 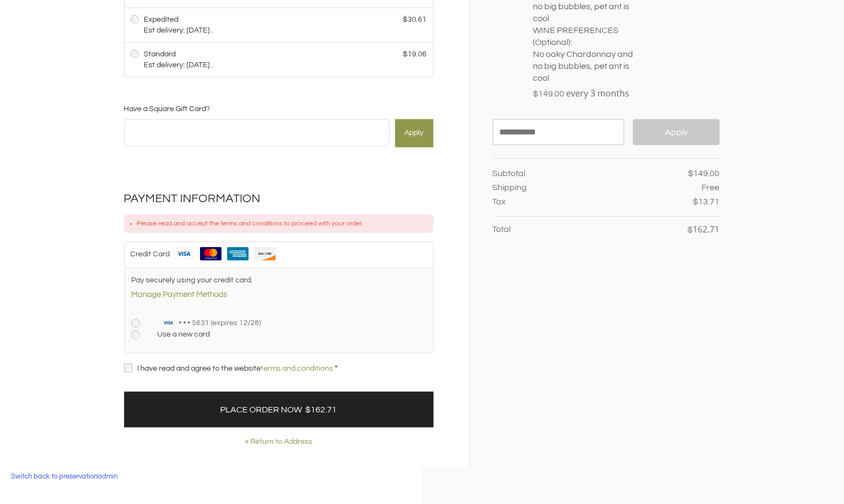 I want to click on span: Total, so click(x=502, y=229).